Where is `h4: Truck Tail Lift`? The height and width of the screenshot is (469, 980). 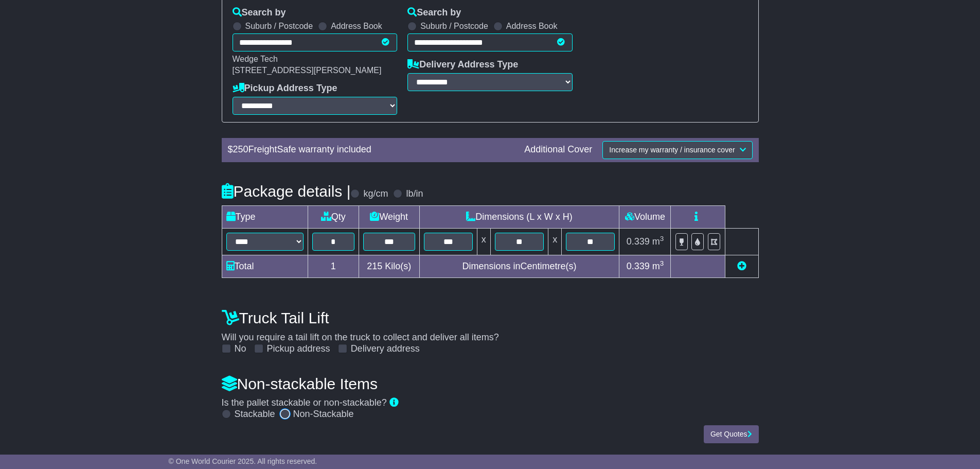
h4: Truck Tail Lift is located at coordinates (490, 318).